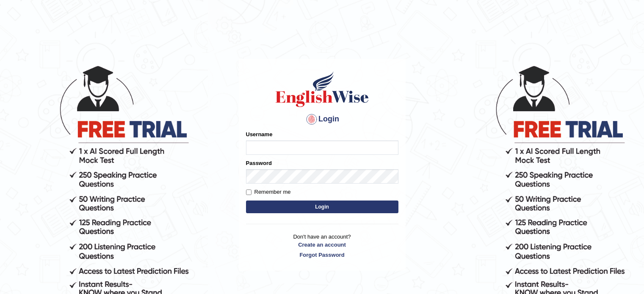 The height and width of the screenshot is (294, 644). I want to click on label: Password, so click(258, 163).